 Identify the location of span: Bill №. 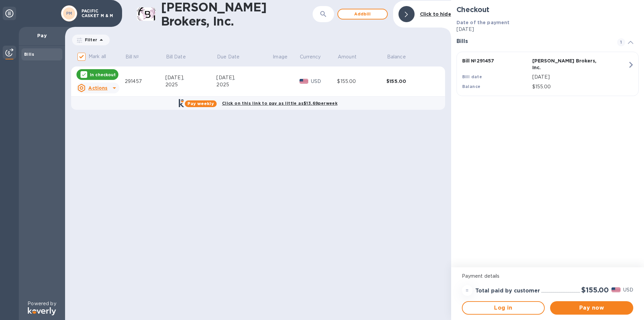
(136, 57).